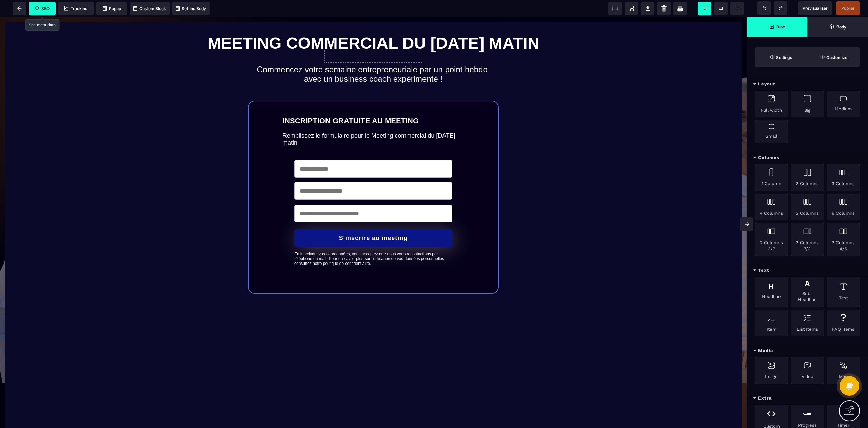 The width and height of the screenshot is (868, 428). What do you see at coordinates (76, 8) in the screenshot?
I see `span: Tracking` at bounding box center [76, 8].